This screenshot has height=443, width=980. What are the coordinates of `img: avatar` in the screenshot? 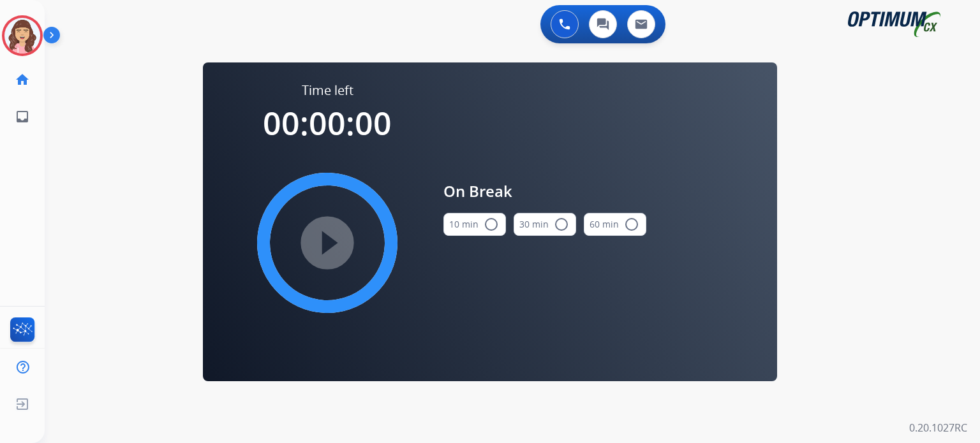 It's located at (23, 35).